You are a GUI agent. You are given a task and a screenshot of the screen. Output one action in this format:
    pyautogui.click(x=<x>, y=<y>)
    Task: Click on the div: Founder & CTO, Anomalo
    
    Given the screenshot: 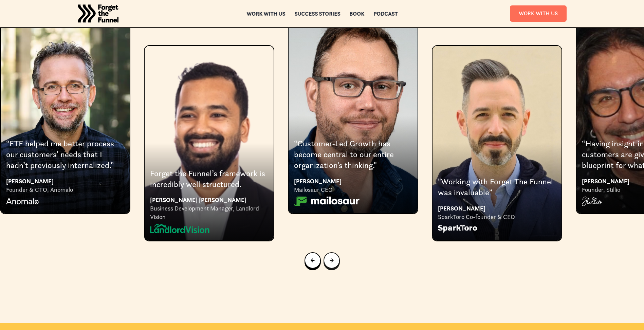 What is the action you would take?
    pyautogui.click(x=65, y=190)
    